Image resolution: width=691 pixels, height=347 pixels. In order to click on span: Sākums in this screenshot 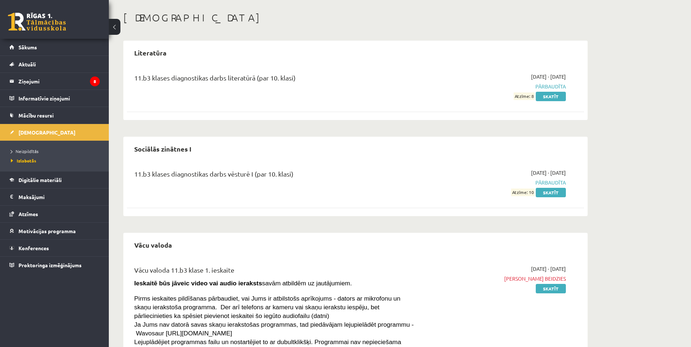, I will do `click(28, 47)`.